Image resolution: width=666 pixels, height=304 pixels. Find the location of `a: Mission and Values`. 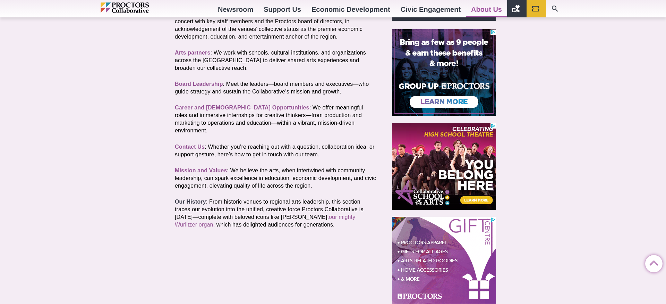

a: Mission and Values is located at coordinates (201, 170).